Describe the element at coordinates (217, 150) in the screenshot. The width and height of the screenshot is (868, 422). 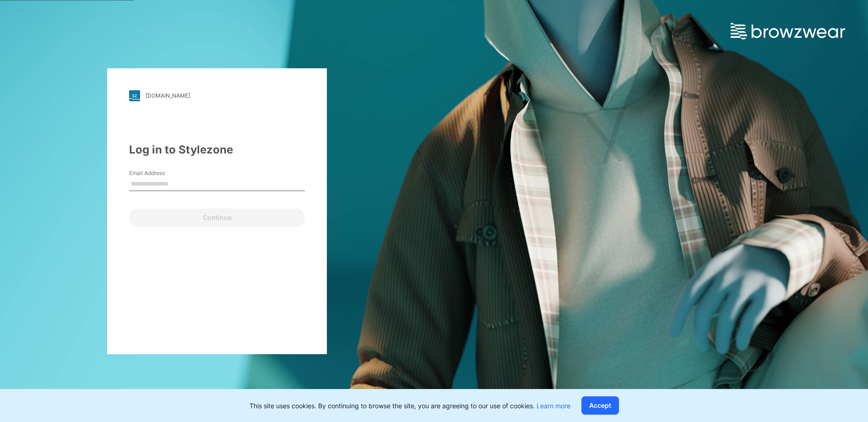
I see `div: Log in to Stylezone` at that location.